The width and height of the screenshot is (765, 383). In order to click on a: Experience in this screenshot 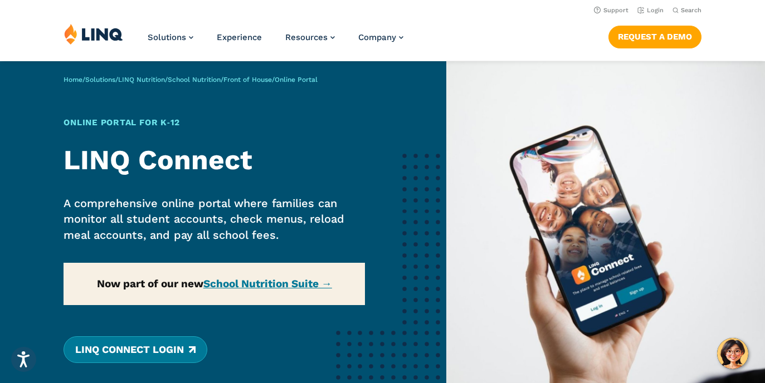, I will do `click(239, 37)`.